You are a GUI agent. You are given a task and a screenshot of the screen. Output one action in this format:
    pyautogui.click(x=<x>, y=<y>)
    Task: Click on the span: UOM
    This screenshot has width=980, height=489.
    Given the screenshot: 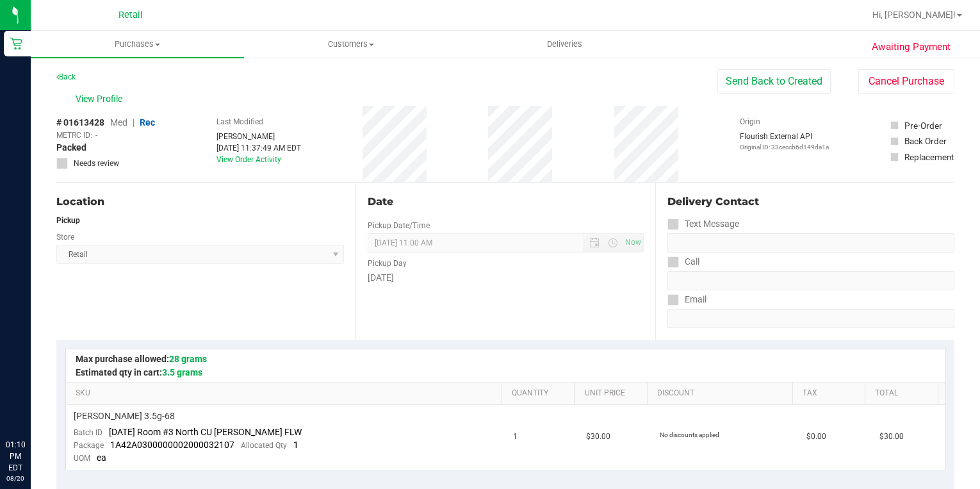 What is the action you would take?
    pyautogui.click(x=82, y=458)
    